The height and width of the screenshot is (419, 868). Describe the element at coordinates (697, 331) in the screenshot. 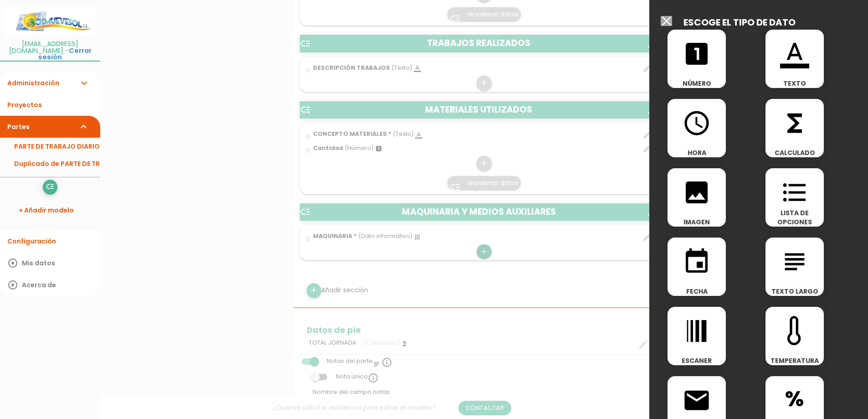

I see `i: line_weight` at that location.